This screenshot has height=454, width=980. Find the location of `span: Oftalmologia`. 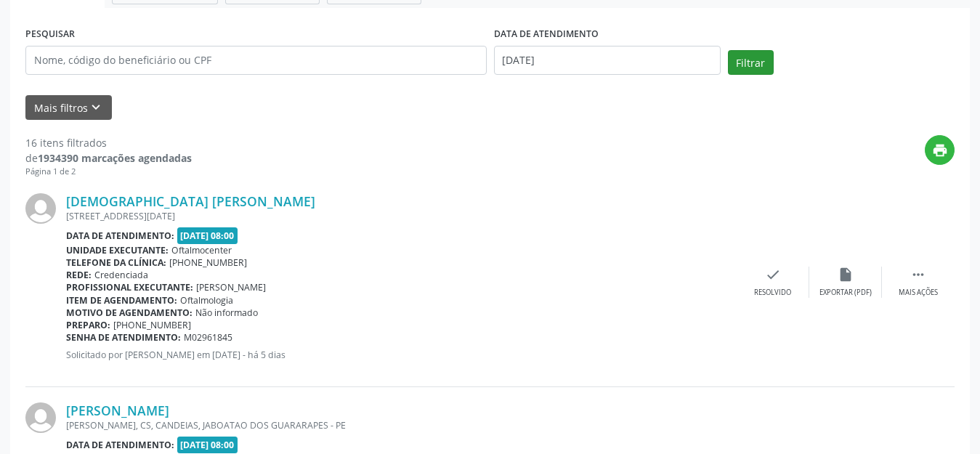

span: Oftalmologia is located at coordinates (207, 299).